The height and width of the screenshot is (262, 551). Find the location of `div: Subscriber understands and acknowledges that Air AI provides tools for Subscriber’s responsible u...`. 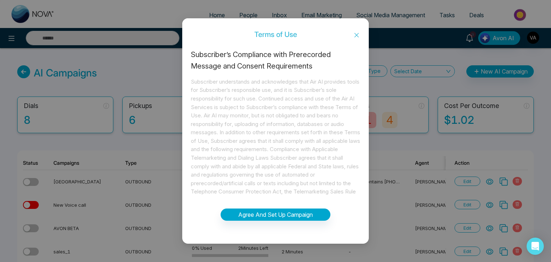

div: Subscriber understands and acknowledges that Air AI provides tools for Subscriber’s responsible u... is located at coordinates (276, 137).